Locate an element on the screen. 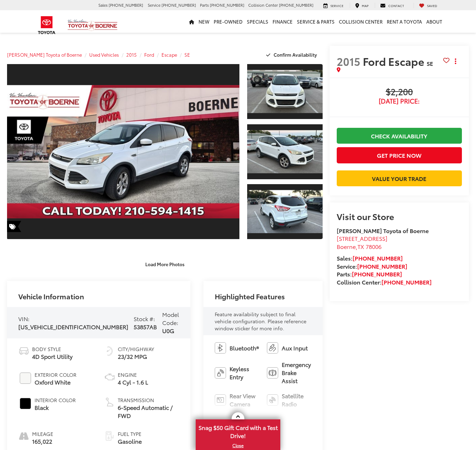 The height and width of the screenshot is (450, 476). span: 53857AB is located at coordinates (145, 326).